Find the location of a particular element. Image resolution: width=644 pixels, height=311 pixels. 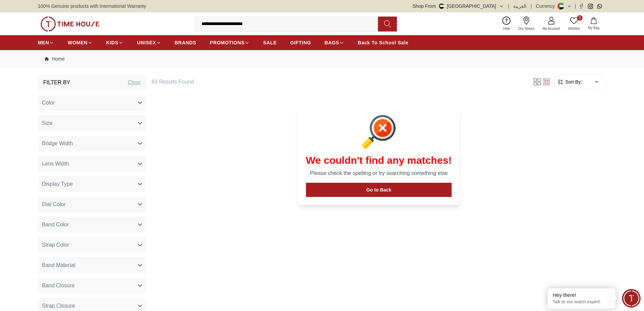

span: Band Closure is located at coordinates (58, 285).